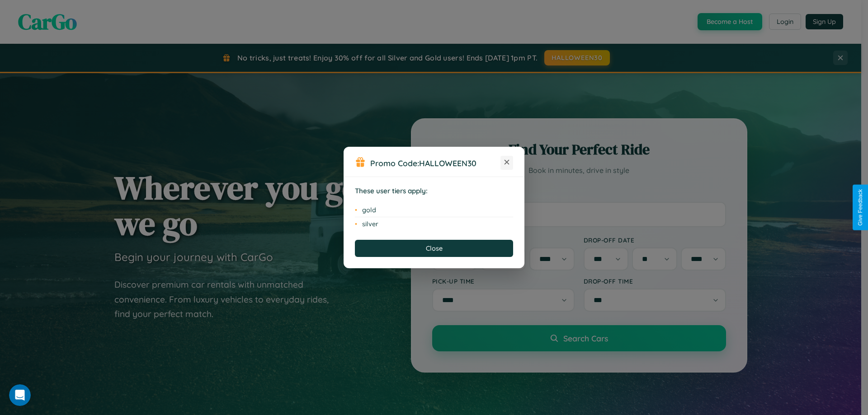  I want to click on li: silver, so click(434, 224).